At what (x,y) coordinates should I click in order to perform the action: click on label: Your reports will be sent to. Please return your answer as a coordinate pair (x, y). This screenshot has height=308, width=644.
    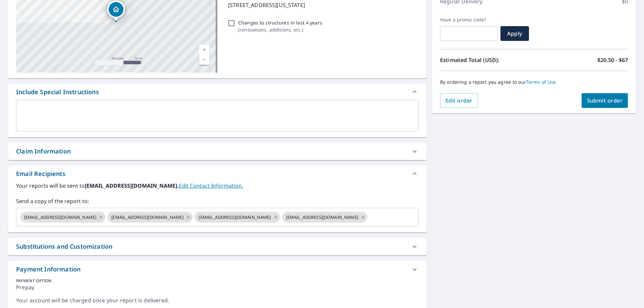
    Looking at the image, I should click on (218, 186).